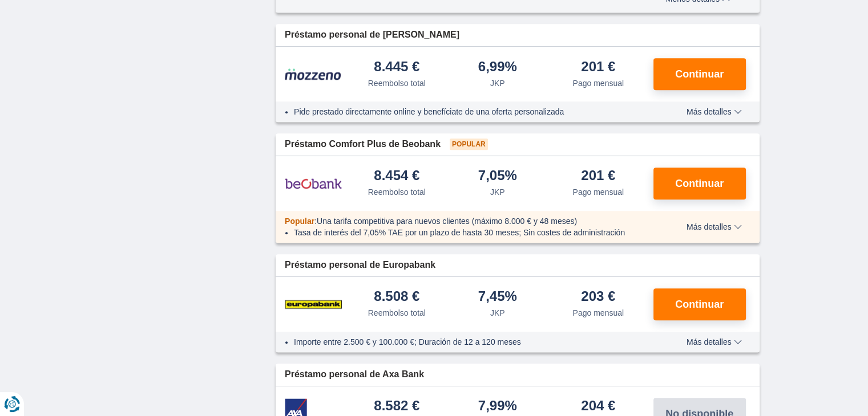 The width and height of the screenshot is (868, 416). Describe the element at coordinates (460, 233) in the screenshot. I see `font: Tasa de interés del 7,05% TAE por un plazo de hasta 30 meses; Sin costes de administración` at that location.